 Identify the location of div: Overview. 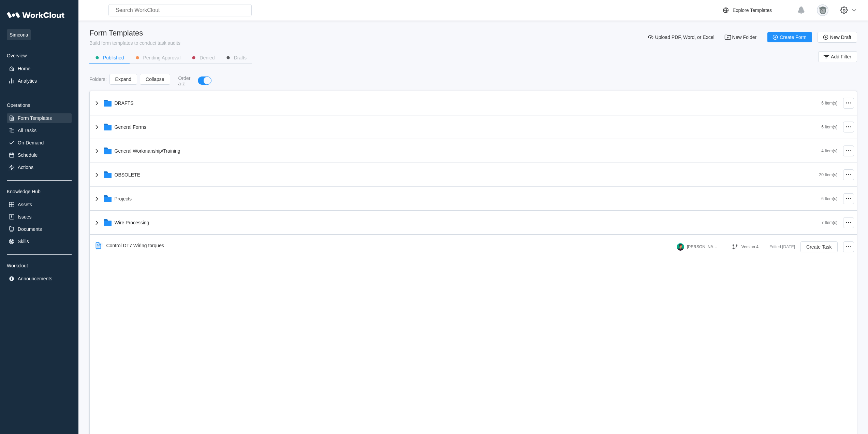
(39, 55).